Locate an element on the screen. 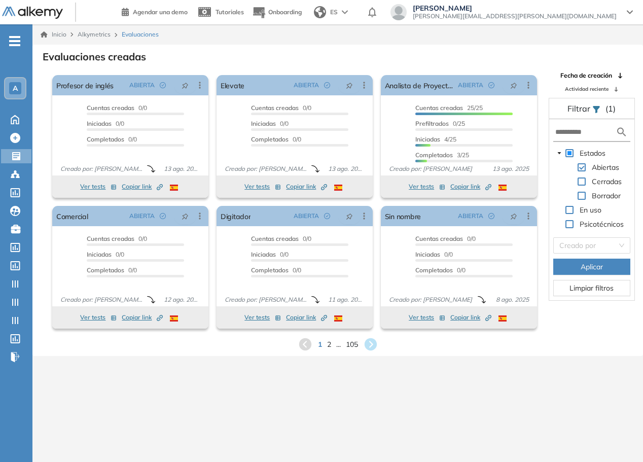 The height and width of the screenshot is (462, 643). span: 1 is located at coordinates (320, 344).